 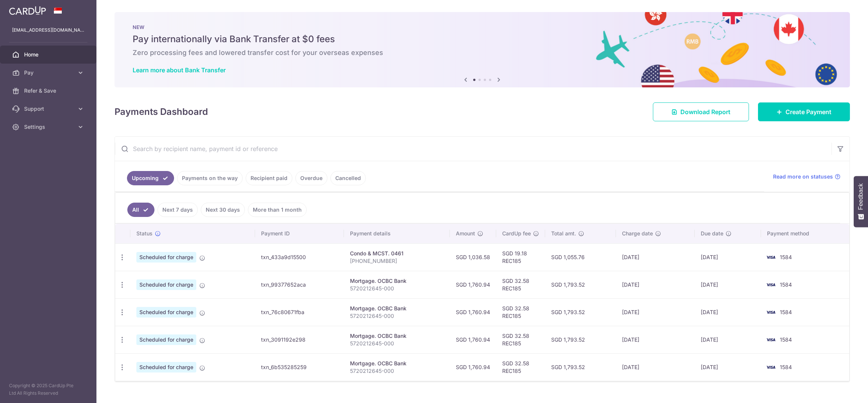 I want to click on a: Overdue, so click(x=311, y=178).